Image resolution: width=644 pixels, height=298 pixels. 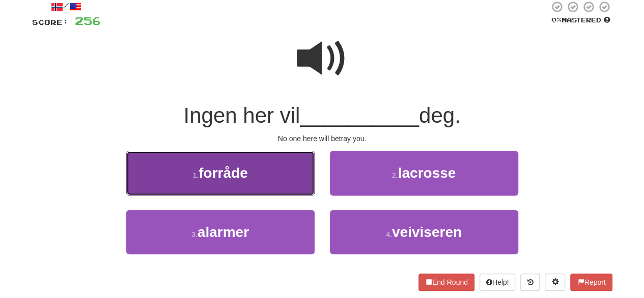 What do you see at coordinates (424, 173) in the screenshot?
I see `button: 2.lacrosse` at bounding box center [424, 173].